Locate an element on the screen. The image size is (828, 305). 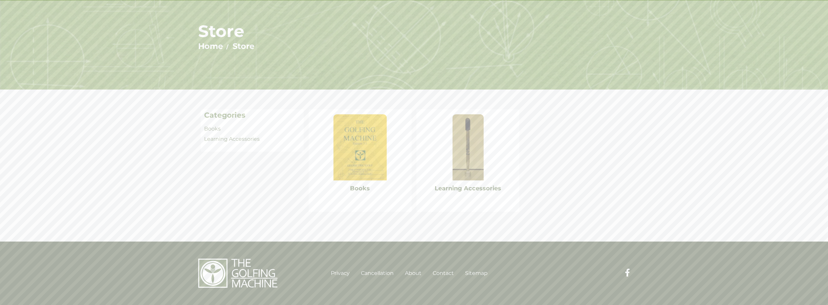
a: Store is located at coordinates (243, 46).